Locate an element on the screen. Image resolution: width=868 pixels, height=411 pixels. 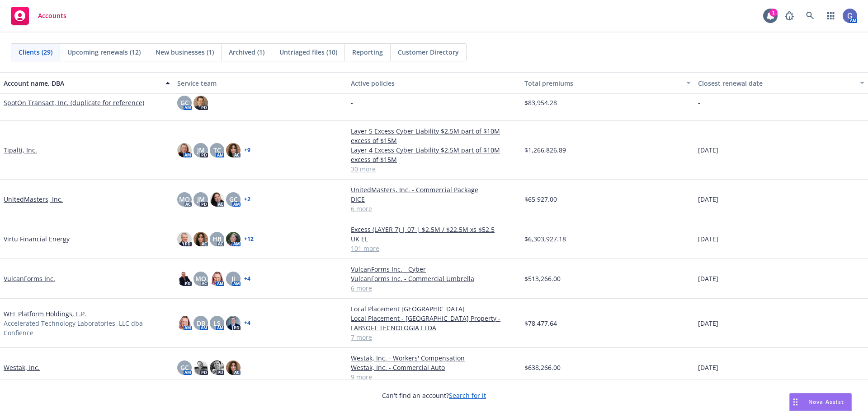
span: Customer Directory is located at coordinates (428, 52).